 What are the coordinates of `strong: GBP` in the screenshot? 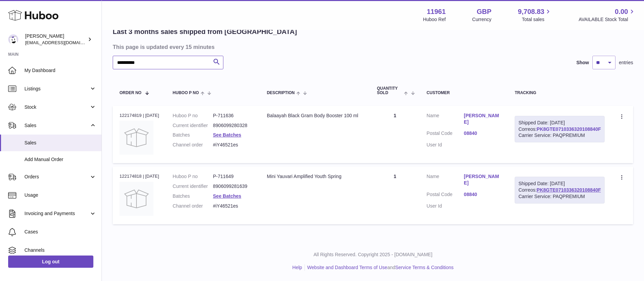 It's located at (484, 11).